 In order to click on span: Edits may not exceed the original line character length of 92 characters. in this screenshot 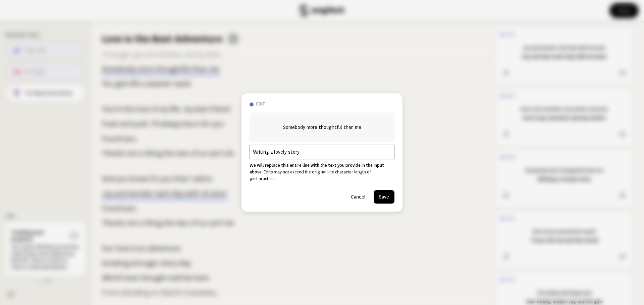, I will do `click(310, 175)`.